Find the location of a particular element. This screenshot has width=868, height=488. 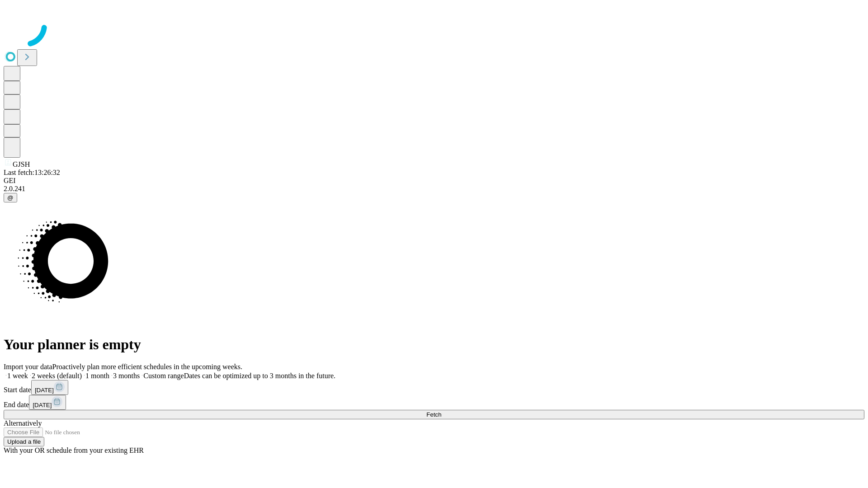

span: Dates can be optimized up to 3 months in the future. is located at coordinates (260, 376).